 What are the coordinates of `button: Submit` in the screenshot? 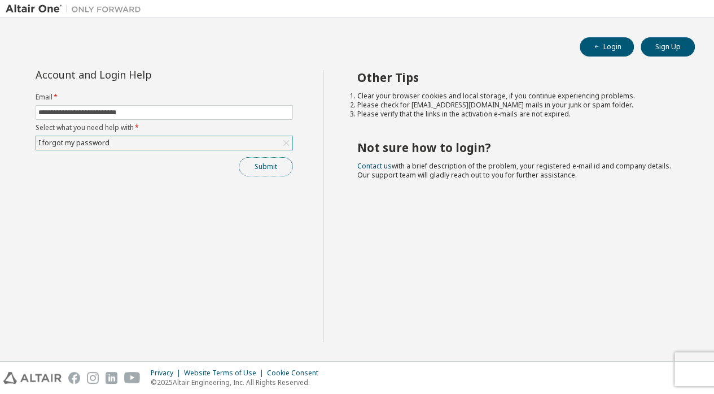 It's located at (266, 167).